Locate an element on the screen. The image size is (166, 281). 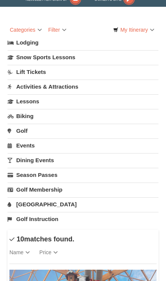
a: Name is located at coordinates (24, 252).